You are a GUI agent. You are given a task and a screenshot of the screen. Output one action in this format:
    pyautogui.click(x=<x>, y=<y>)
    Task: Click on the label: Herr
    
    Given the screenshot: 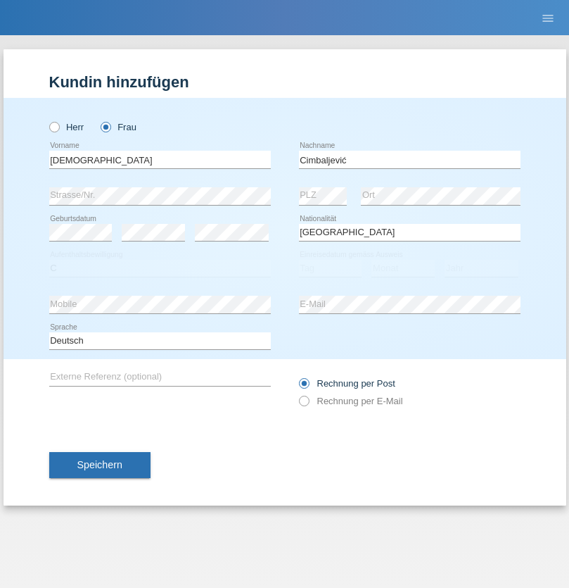 What is the action you would take?
    pyautogui.click(x=67, y=127)
    